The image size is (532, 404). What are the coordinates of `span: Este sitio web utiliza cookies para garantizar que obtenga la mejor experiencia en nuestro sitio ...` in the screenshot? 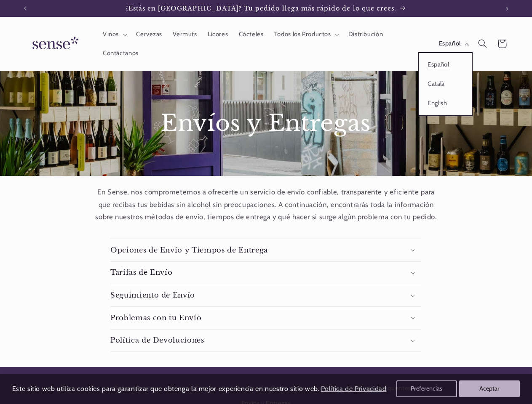 It's located at (166, 388).